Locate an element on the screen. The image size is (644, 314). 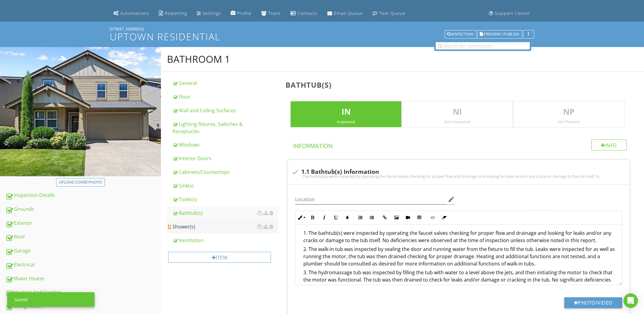
a: Email Queue is located at coordinates (346, 13).